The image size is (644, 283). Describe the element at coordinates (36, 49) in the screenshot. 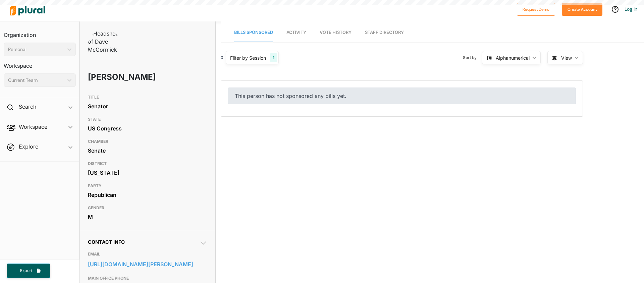

I see `div: Personal` at that location.